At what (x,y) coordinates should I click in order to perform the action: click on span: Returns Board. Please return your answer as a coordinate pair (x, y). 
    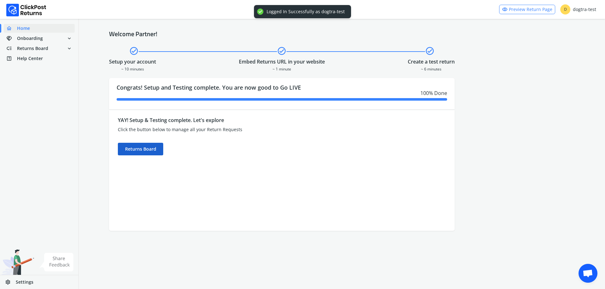
    Looking at the image, I should click on (32, 49).